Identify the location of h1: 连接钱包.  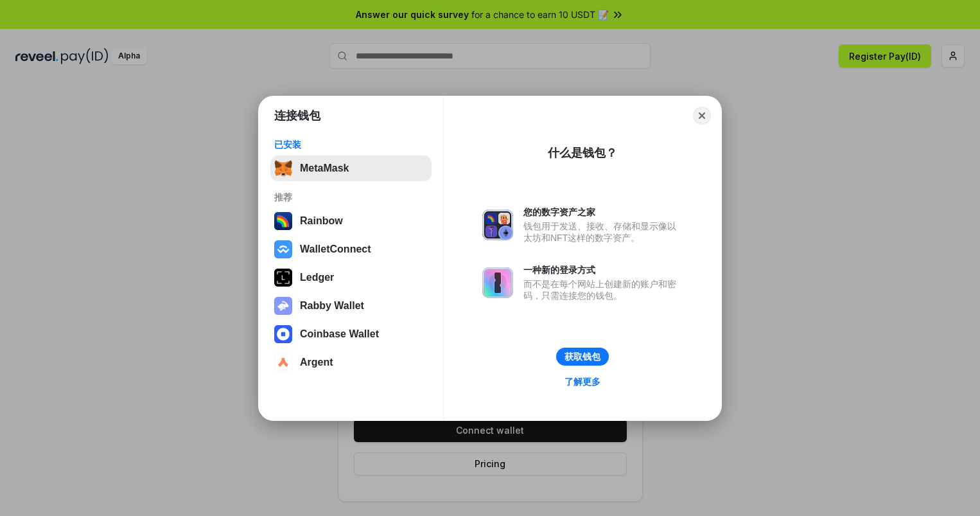
(297, 115).